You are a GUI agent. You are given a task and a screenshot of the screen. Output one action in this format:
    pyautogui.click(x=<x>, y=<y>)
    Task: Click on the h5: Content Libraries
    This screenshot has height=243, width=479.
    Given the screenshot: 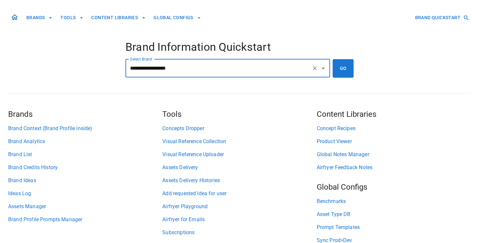 What is the action you would take?
    pyautogui.click(x=393, y=114)
    